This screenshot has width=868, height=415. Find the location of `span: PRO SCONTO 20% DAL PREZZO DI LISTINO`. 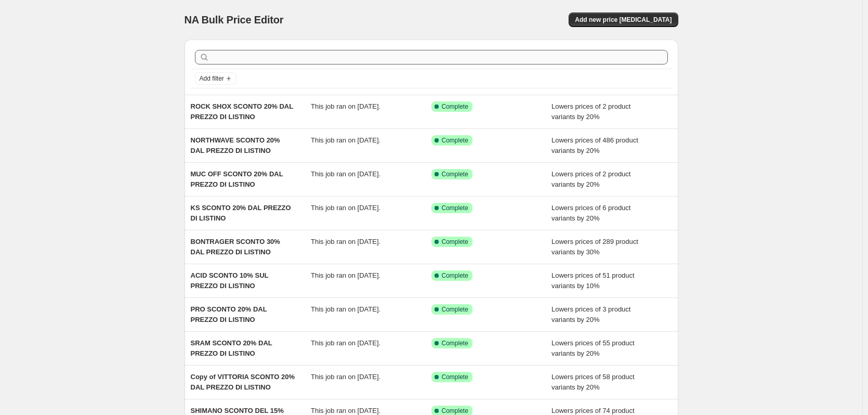

span: PRO SCONTO 20% DAL PREZZO DI LISTINO is located at coordinates (228, 314).